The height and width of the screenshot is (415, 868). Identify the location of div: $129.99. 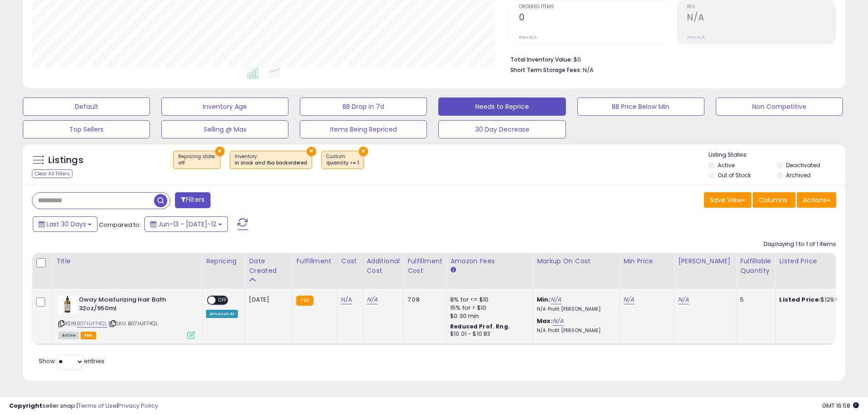
(817, 299).